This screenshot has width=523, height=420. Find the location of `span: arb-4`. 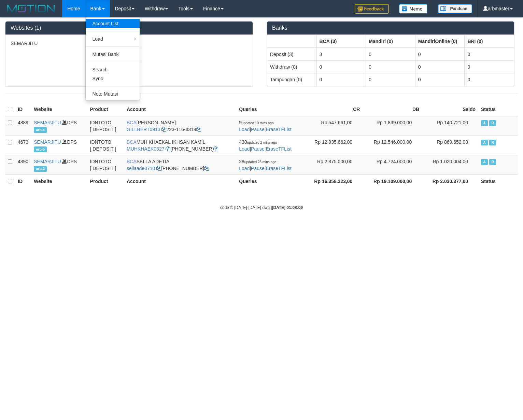

span: arb-4 is located at coordinates (40, 130).